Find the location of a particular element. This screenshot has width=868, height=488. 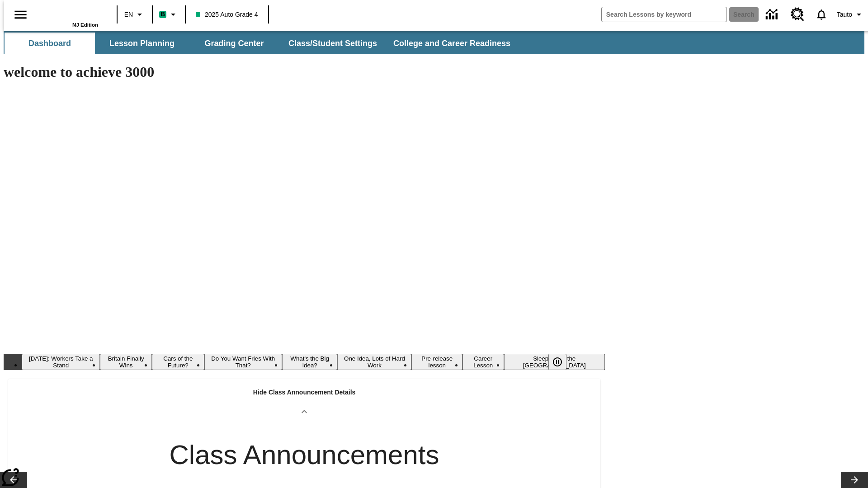

button: Grading Center is located at coordinates (234, 43).